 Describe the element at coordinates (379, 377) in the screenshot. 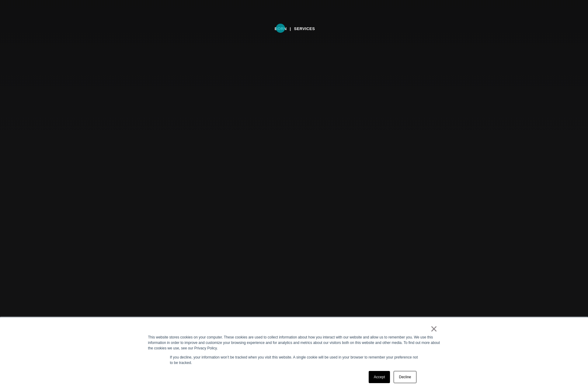

I see `a: Accept` at that location.